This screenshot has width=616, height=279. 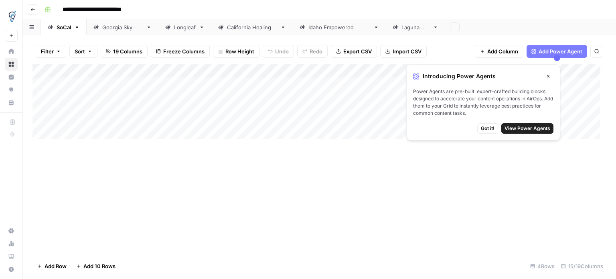 I want to click on div: 15/19 Columns, so click(x=582, y=266).